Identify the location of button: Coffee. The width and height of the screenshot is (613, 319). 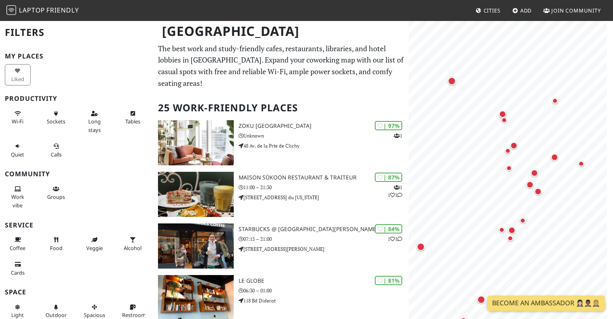
(18, 243).